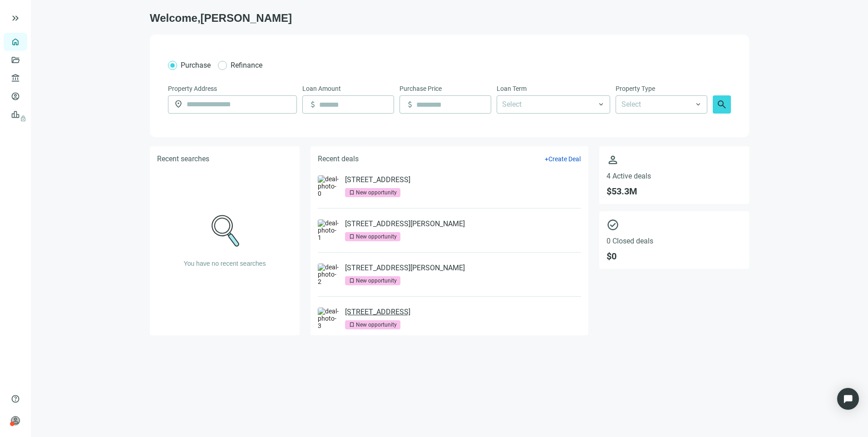  I want to click on span: $ 53.3M, so click(674, 191).